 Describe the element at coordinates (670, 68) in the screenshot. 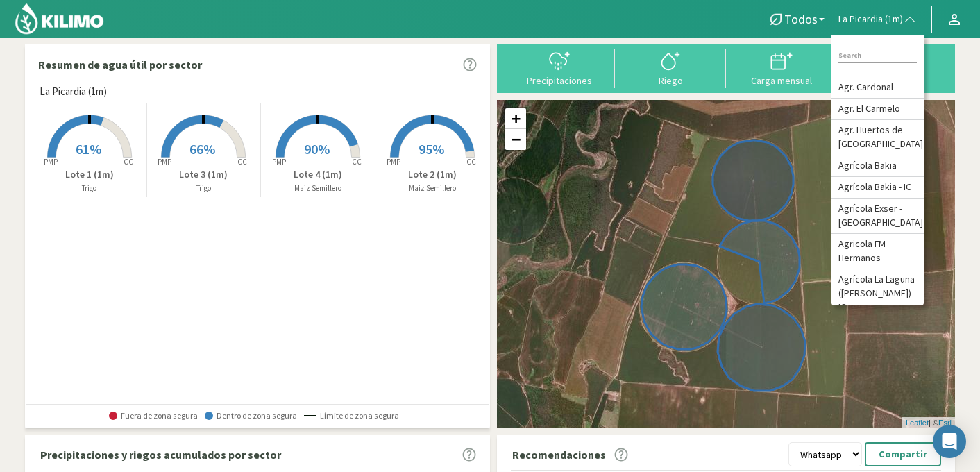

I see `button: Riego` at that location.